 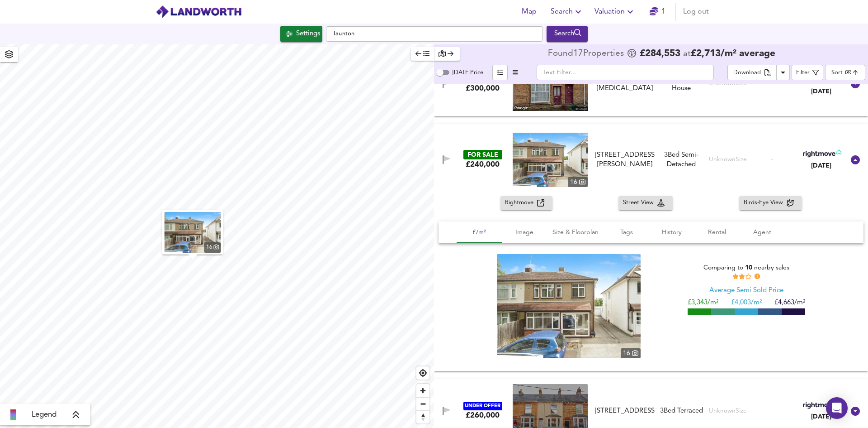 I want to click on span: Find my location, so click(x=423, y=372).